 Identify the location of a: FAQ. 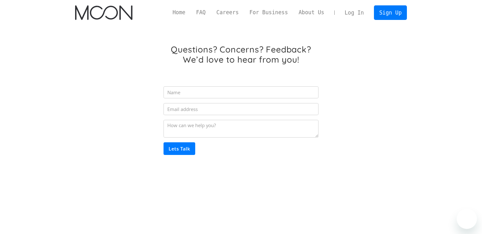
(201, 12).